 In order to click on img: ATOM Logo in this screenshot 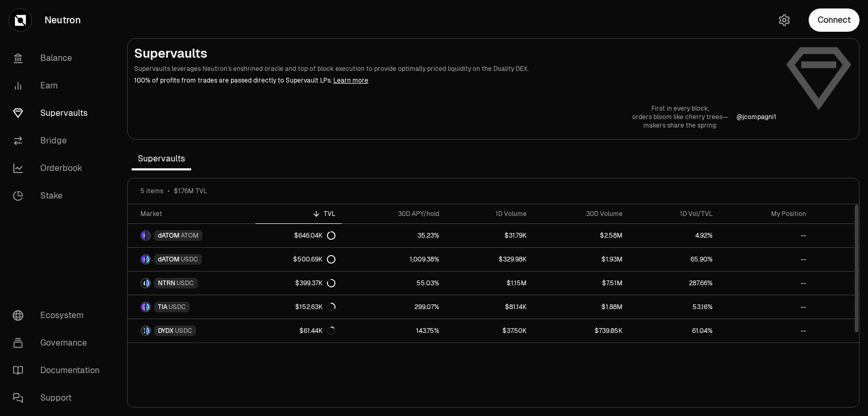, I will do `click(148, 236)`.